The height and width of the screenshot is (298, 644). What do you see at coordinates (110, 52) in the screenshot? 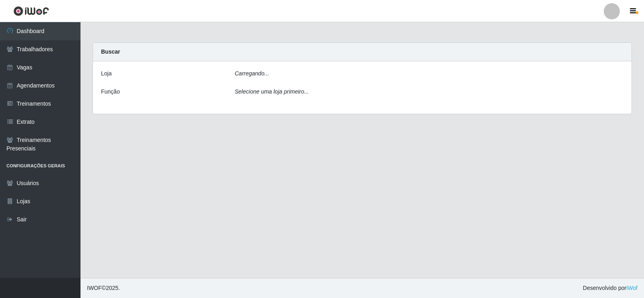
I see `strong: Buscar` at bounding box center [110, 52].